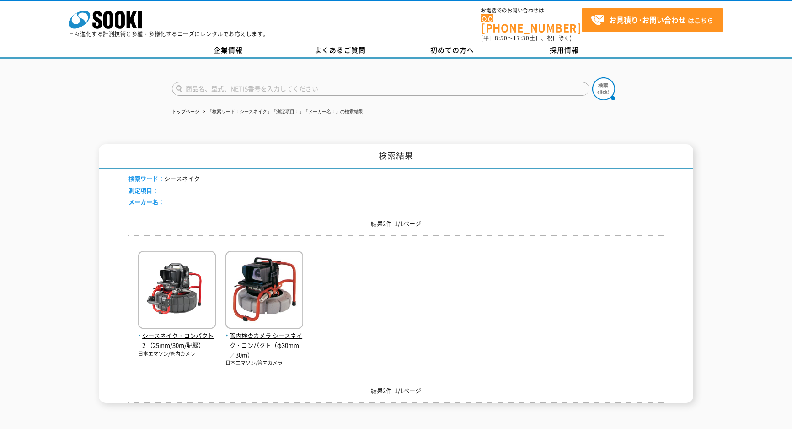  What do you see at coordinates (146, 178) in the screenshot?
I see `span: 検索ワード：` at bounding box center [146, 178].